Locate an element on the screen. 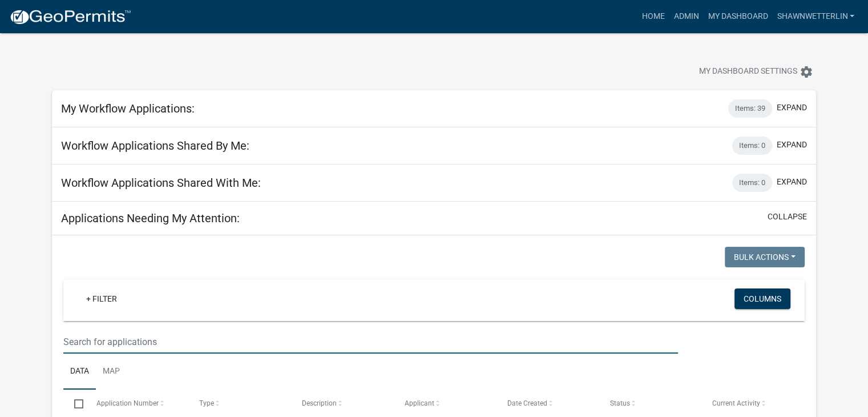 This screenshot has width=868, height=417. datatable-header-cell: Status is located at coordinates (650, 403).